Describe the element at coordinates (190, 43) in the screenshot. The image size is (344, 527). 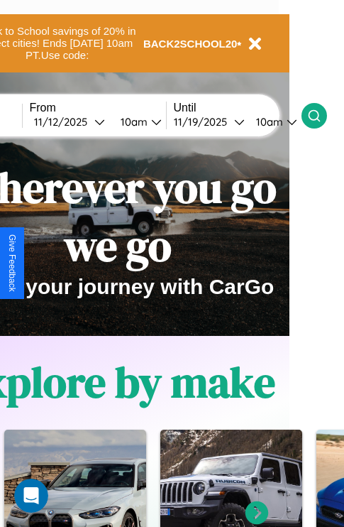
I see `b: BACK2SCHOOL20` at that location.